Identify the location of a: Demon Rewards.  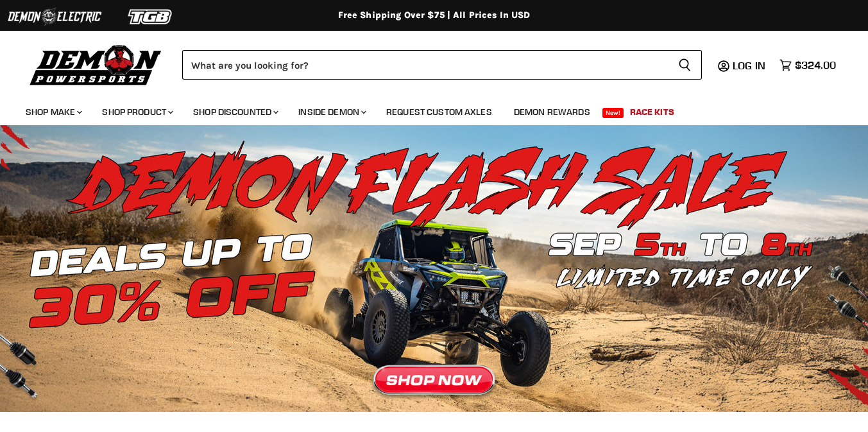
(552, 111).